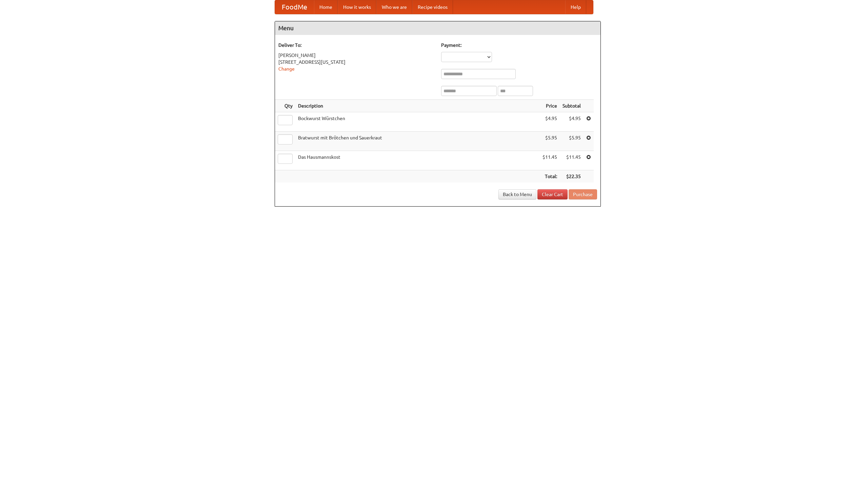 This screenshot has height=480, width=868. Describe the element at coordinates (357, 7) in the screenshot. I see `a: How it works` at that location.